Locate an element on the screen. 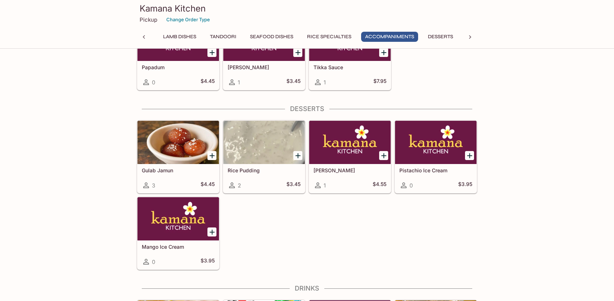 This screenshot has width=614, height=301. h5: Papadum is located at coordinates (178, 67).